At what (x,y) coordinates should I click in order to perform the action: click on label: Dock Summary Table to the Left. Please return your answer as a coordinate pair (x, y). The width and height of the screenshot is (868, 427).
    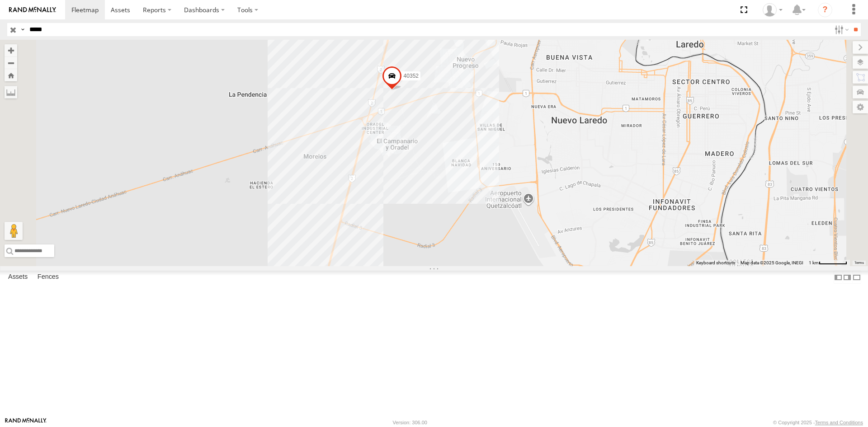
    Looking at the image, I should click on (838, 277).